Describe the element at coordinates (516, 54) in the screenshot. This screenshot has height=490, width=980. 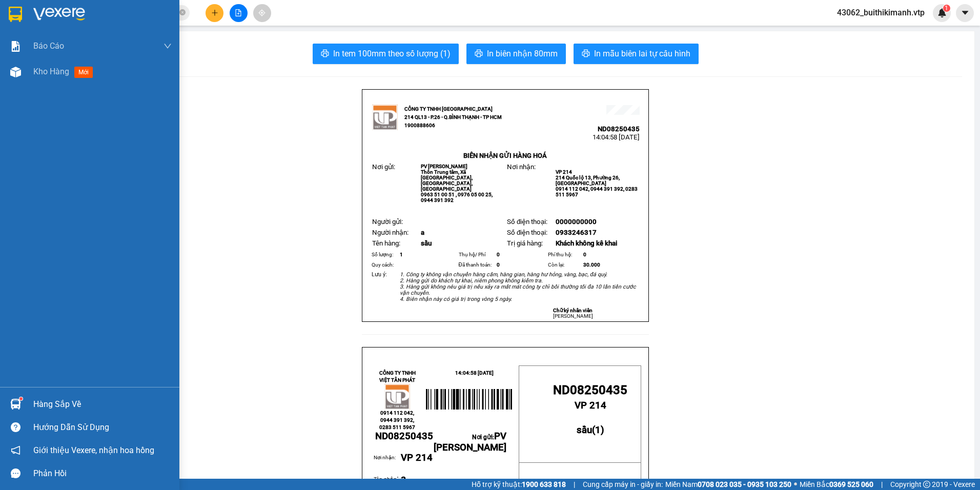
I see `button: printerIn biên nhận 80mm` at that location.